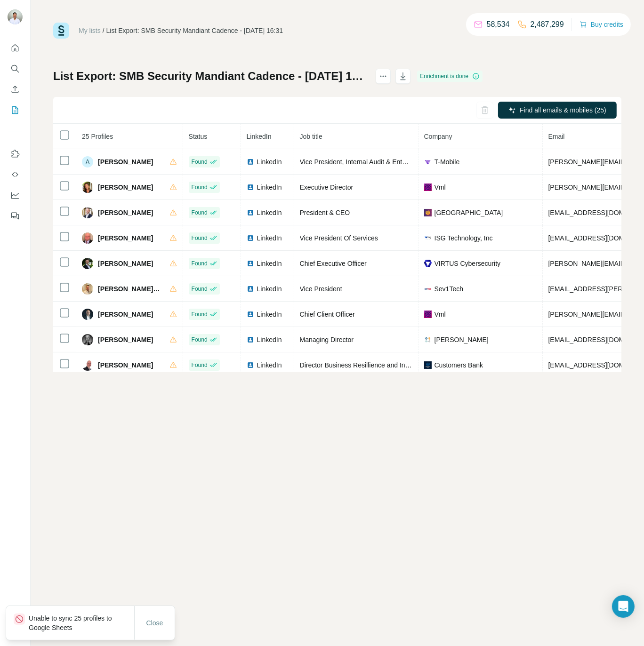 The height and width of the screenshot is (646, 644). What do you see at coordinates (623, 607) in the screenshot?
I see `div: Open Intercom Messenger` at bounding box center [623, 607].